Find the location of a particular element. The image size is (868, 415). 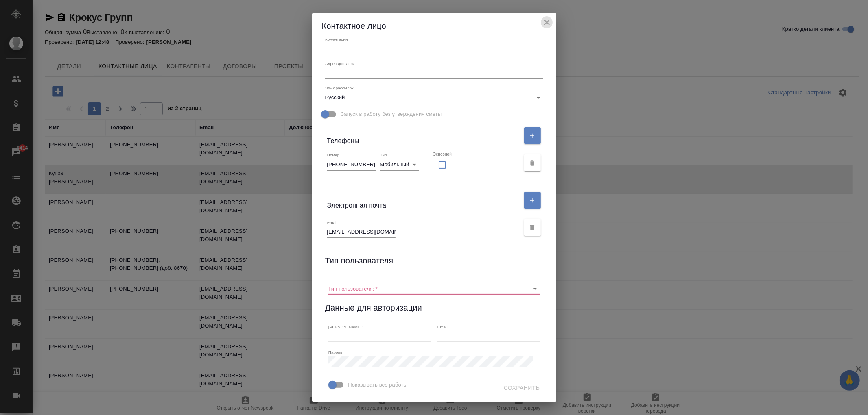

label: Email: is located at coordinates (443, 327).